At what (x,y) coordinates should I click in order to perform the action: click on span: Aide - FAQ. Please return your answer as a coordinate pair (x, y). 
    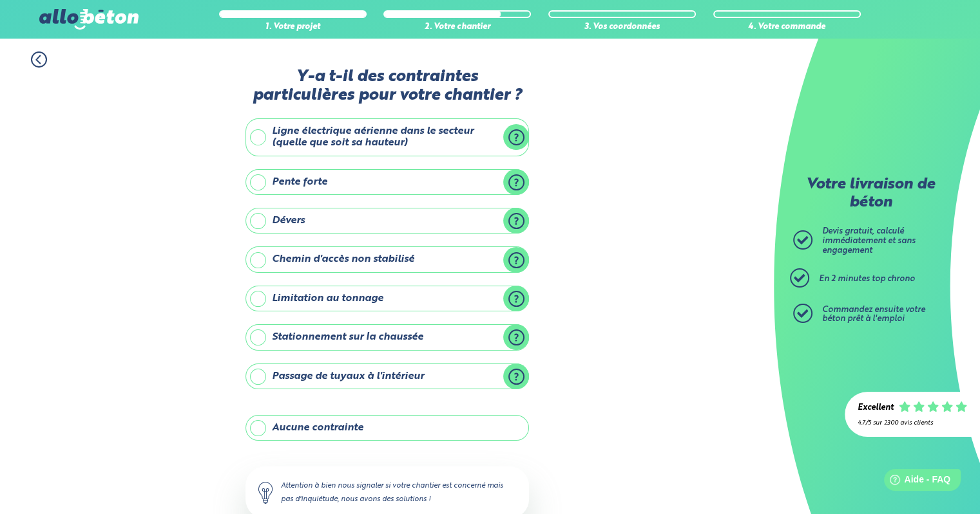
    Looking at the image, I should click on (61, 15).